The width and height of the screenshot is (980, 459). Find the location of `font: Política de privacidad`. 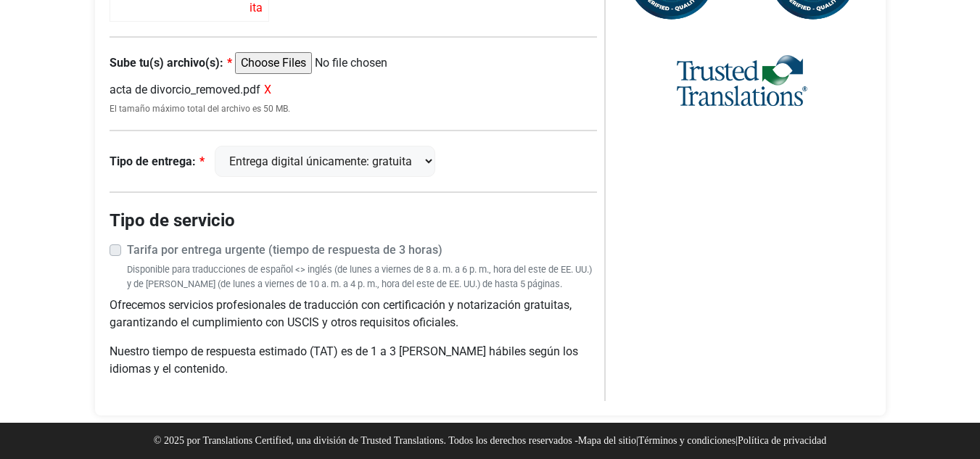

font: Política de privacidad is located at coordinates (782, 440).